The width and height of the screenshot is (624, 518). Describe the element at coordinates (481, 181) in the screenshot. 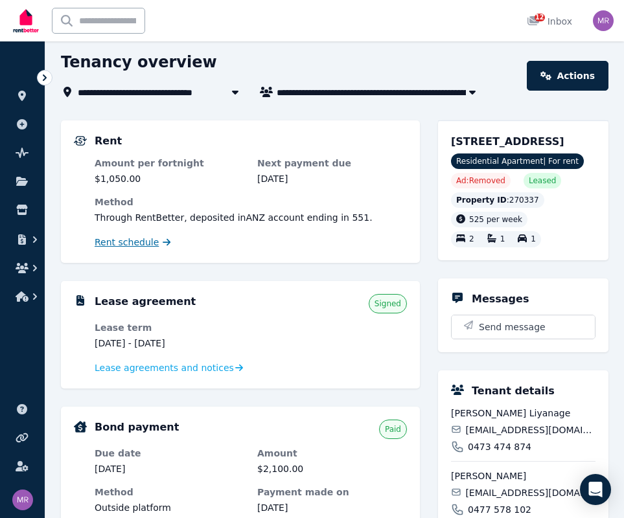

I see `span: Ad: Removed` at that location.